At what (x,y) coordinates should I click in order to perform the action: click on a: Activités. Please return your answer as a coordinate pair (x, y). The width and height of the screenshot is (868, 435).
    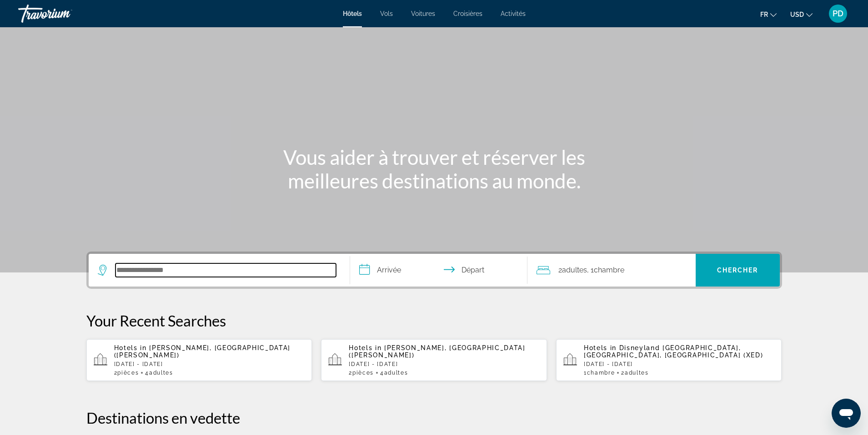
    Looking at the image, I should click on (513, 13).